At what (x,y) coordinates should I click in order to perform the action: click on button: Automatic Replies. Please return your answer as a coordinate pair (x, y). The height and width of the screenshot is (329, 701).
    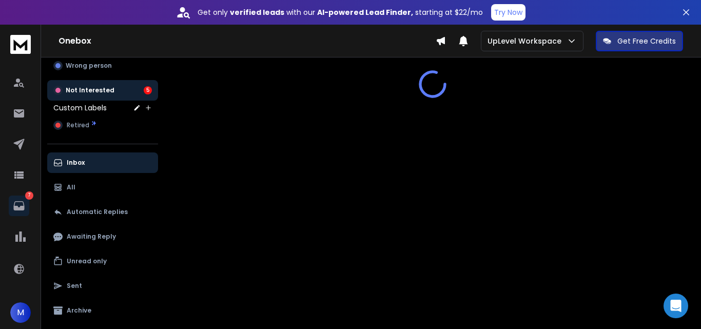
    Looking at the image, I should click on (103, 212).